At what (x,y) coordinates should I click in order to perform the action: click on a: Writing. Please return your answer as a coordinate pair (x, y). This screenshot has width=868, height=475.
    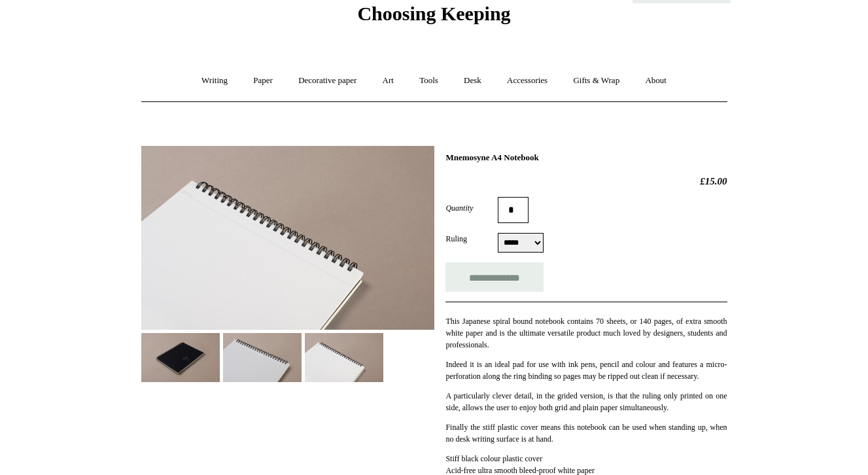
    Looking at the image, I should click on (215, 81).